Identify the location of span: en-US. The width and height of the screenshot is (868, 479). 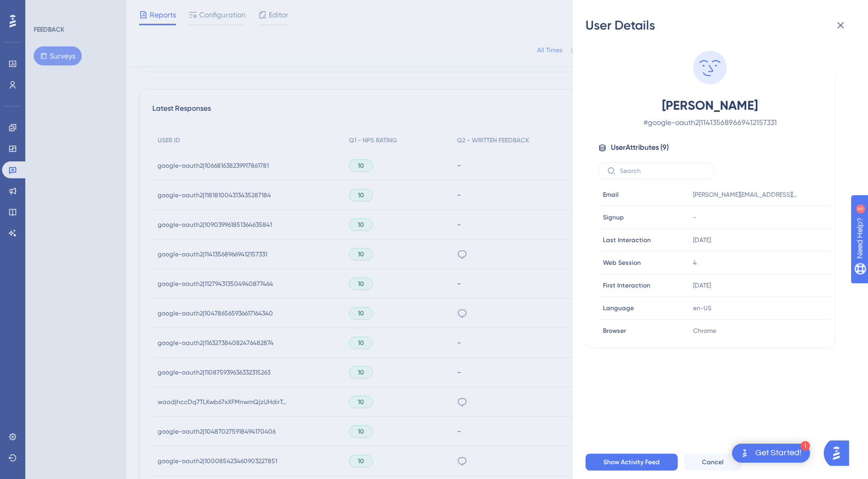
(702, 308).